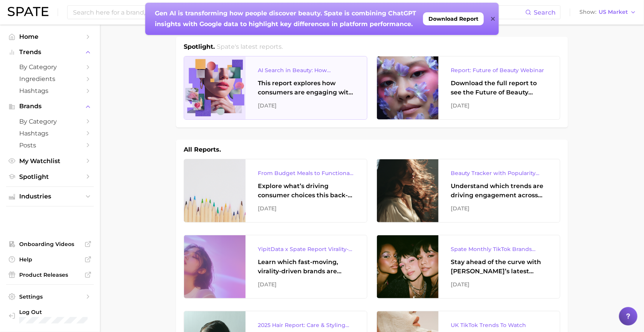 Image resolution: width=644 pixels, height=332 pixels. Describe the element at coordinates (50, 297) in the screenshot. I see `a: Settings` at that location.